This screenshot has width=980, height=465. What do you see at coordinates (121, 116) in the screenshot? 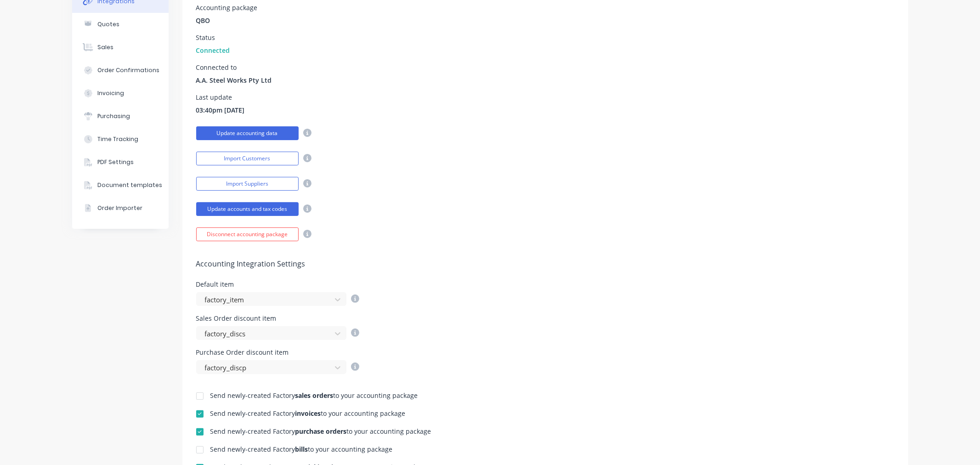
I see `button: Purchasing` at bounding box center [121, 116].